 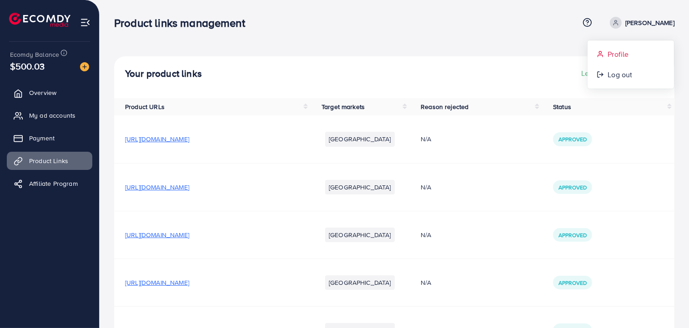 What do you see at coordinates (49, 161) in the screenshot?
I see `span: Product Links` at bounding box center [49, 161].